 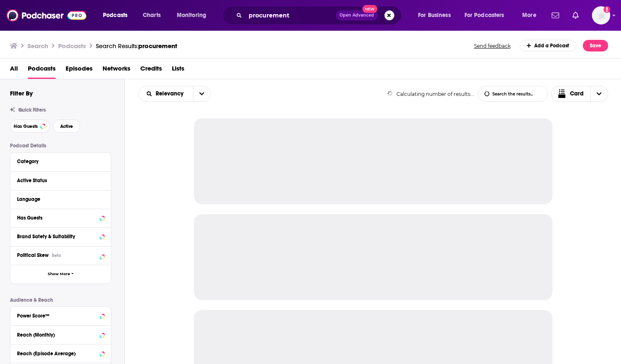 What do you see at coordinates (357, 16) in the screenshot?
I see `button: Open AdvancedNew` at bounding box center [357, 16].